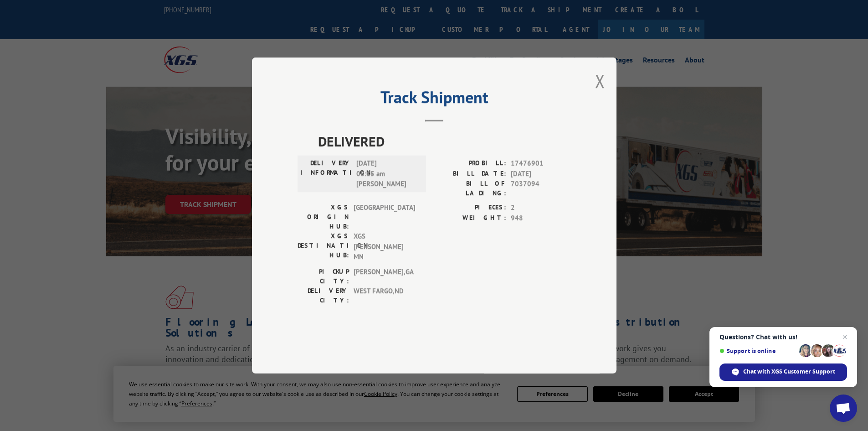 This screenshot has height=431, width=868. Describe the element at coordinates (470, 218) in the screenshot. I see `label: WEIGHT:` at that location.